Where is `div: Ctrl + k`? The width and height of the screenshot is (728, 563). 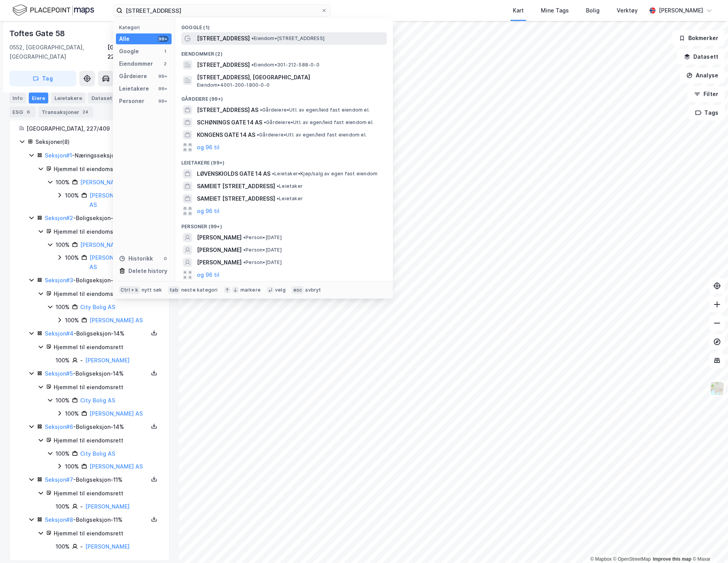 div: Ctrl + k is located at coordinates (129, 290).